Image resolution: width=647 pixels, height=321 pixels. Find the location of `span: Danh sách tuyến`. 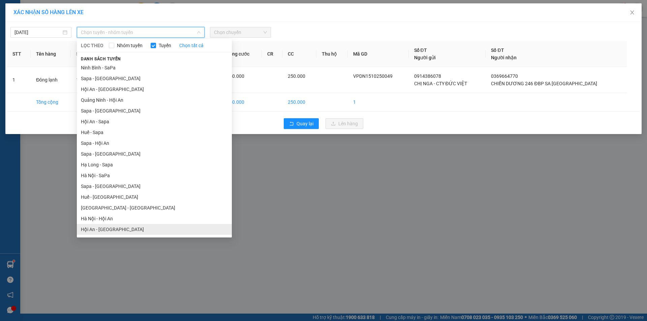

span: Danh sách tuyến is located at coordinates (101, 59).